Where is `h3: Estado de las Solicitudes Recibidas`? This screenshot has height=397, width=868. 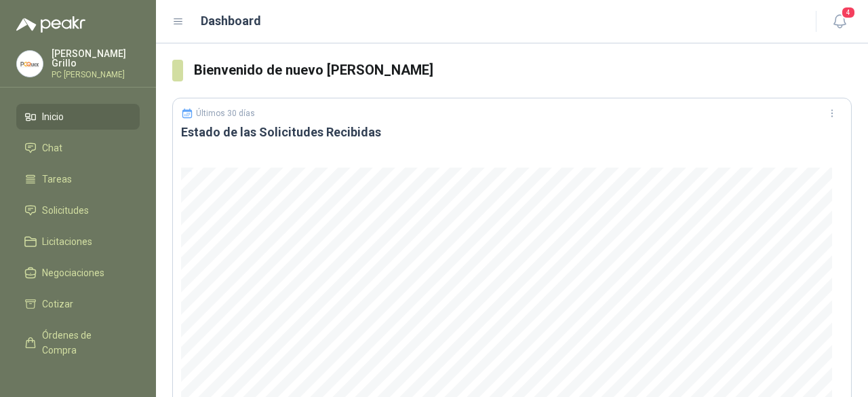 h3: Estado de las Solicitudes Recibidas is located at coordinates (512, 132).